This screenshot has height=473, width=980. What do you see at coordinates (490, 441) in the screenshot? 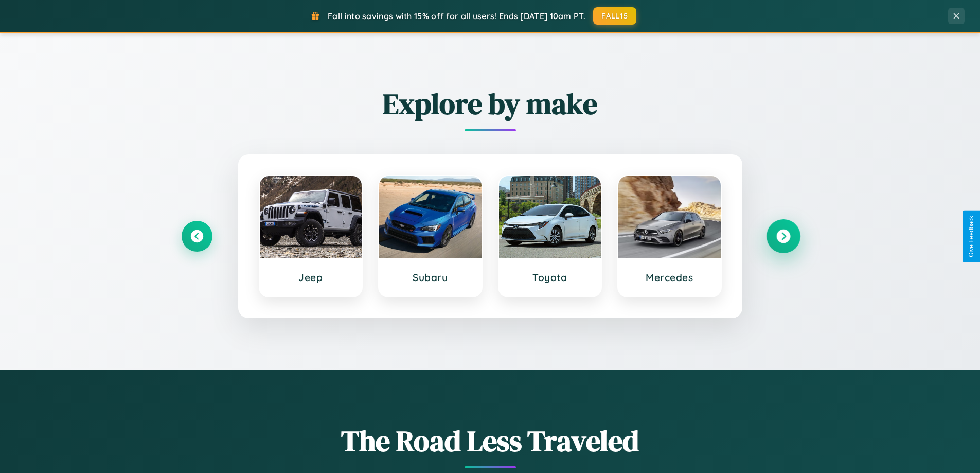
I see `h1: The Road Less Traveled` at bounding box center [490, 441].